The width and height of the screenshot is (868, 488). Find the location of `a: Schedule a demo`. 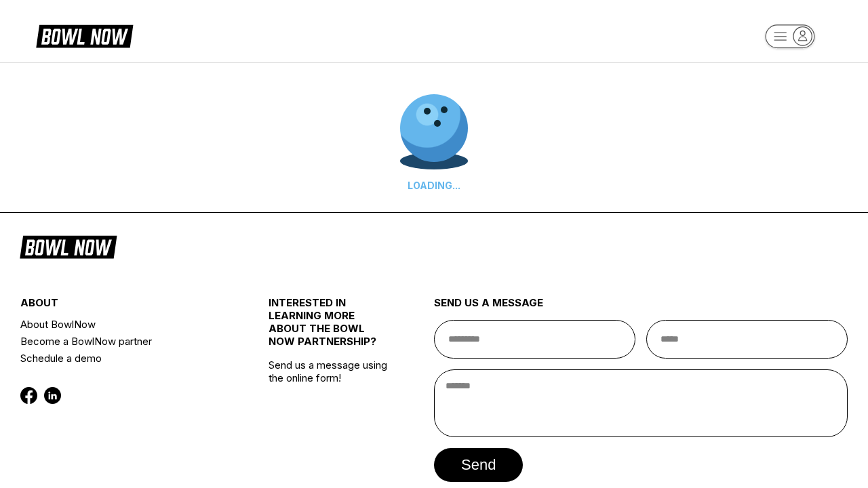

a: Schedule a demo is located at coordinates (124, 358).